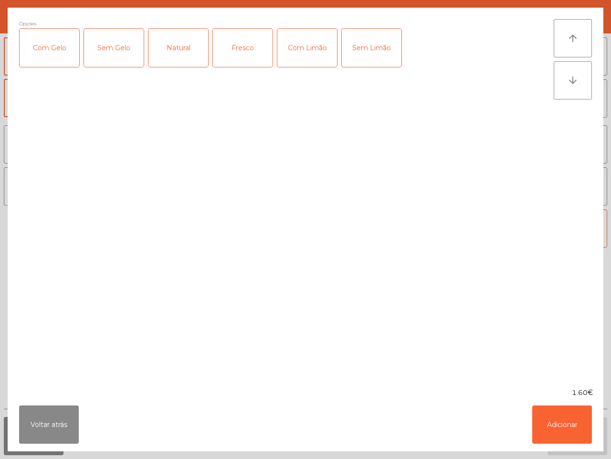 The width and height of the screenshot is (611, 459). I want to click on i: arrow_upward, so click(573, 38).